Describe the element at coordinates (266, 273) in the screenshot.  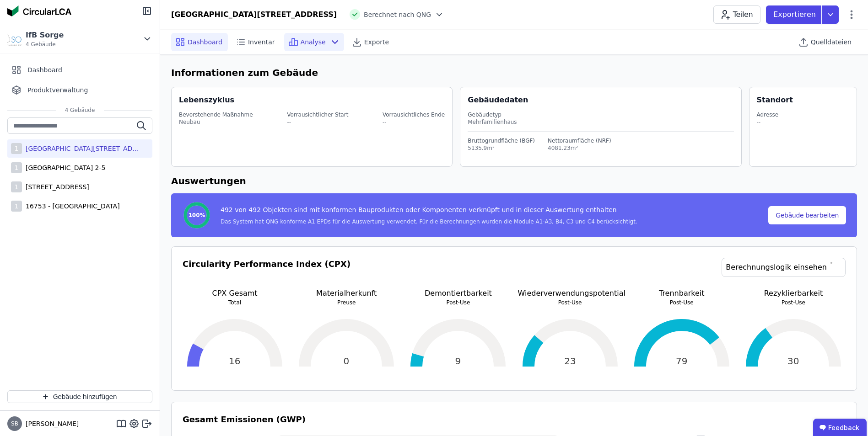
I see `h3: Circularity Performance Index (CPX)` at that location.